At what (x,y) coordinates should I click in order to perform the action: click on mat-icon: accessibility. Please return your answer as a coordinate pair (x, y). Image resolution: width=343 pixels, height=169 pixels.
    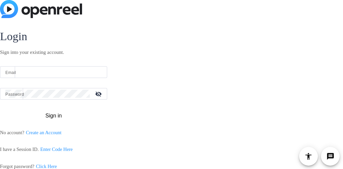
    Looking at the image, I should click on (308, 156).